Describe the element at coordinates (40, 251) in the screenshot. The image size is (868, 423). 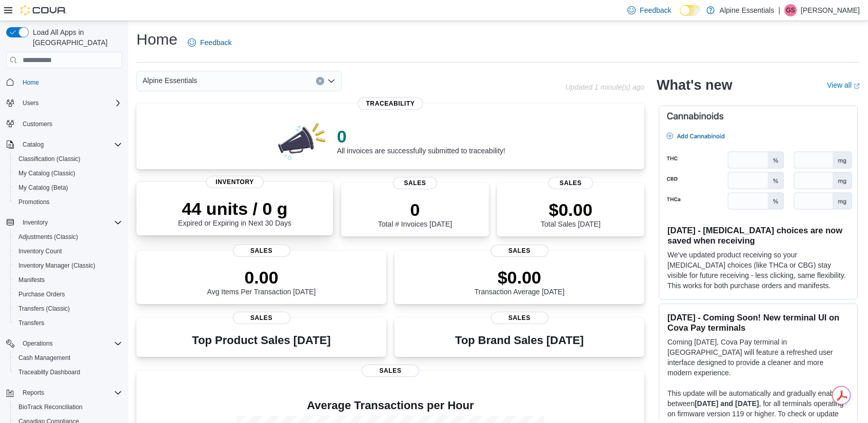
I see `a: Inventory Count` at that location.